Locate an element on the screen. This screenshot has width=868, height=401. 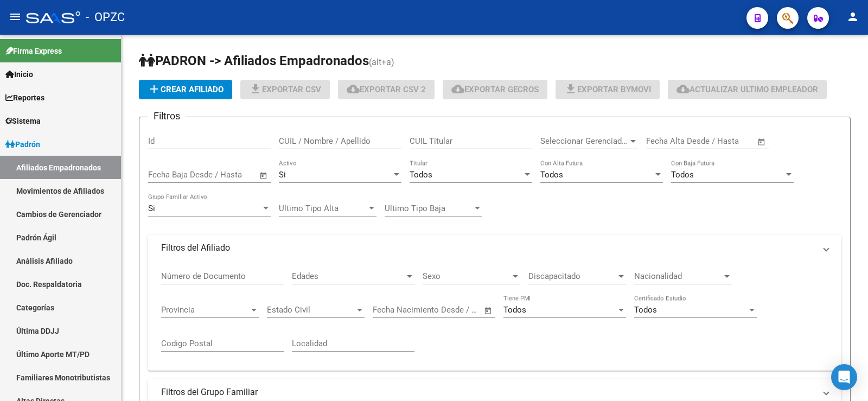
button: Exportar CSV is located at coordinates (285, 90).